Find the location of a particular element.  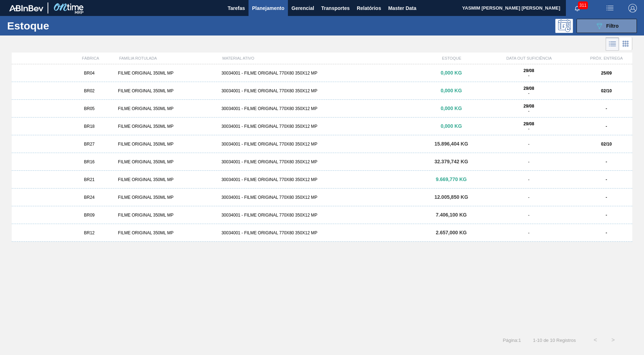

span: Relatórios is located at coordinates (369, 8).